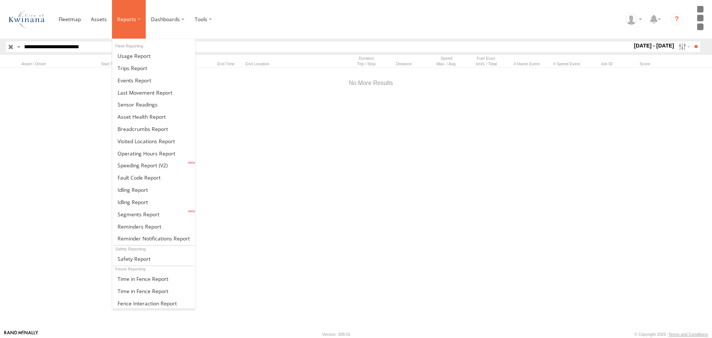  Describe the element at coordinates (154, 153) in the screenshot. I see `a: Asset Operating Hours Report` at that location.